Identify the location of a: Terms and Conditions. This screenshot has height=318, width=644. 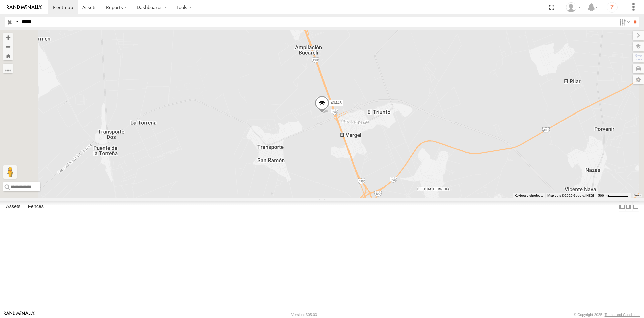
(623, 314).